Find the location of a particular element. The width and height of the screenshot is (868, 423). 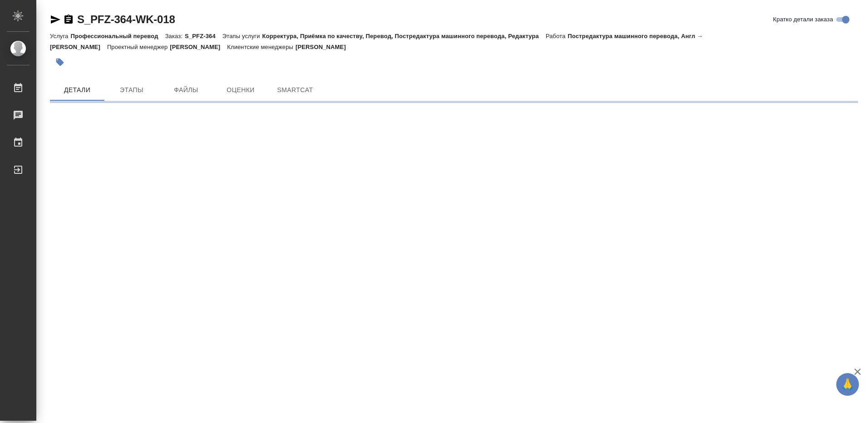

p: Проектный менеджер is located at coordinates (138, 47).